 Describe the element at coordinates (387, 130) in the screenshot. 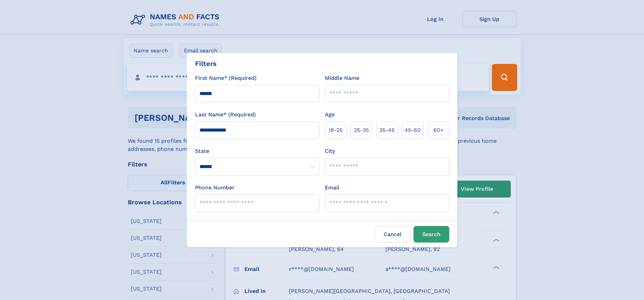

I see `span: 35‑45` at that location.